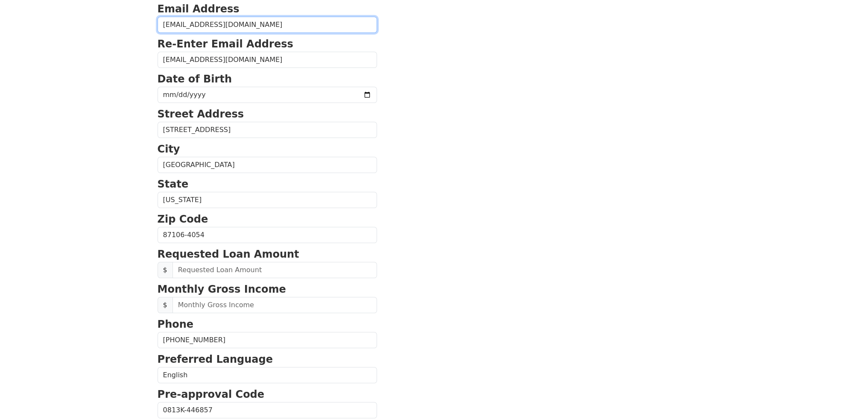  I want to click on input: Monthly Gross Income, so click(275, 305).